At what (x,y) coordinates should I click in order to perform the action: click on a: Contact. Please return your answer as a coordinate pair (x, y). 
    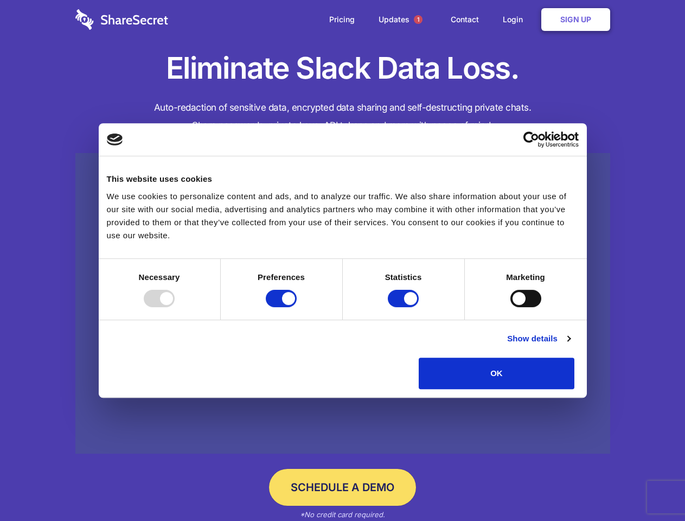
    Looking at the image, I should click on (465, 20).